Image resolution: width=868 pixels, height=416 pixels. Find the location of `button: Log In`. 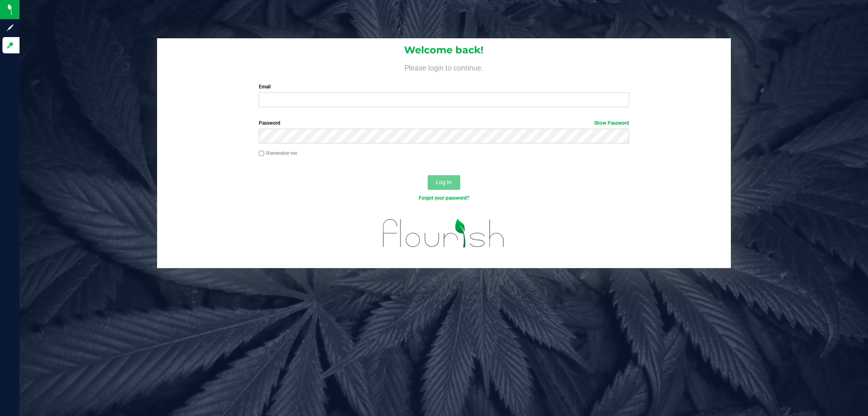

button: Log In is located at coordinates (444, 182).